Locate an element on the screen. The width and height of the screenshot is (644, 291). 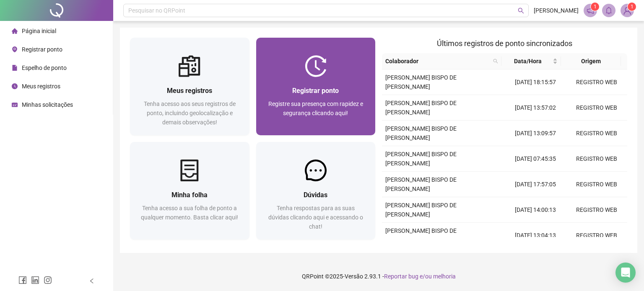
span: Página inicial is located at coordinates (39, 31).